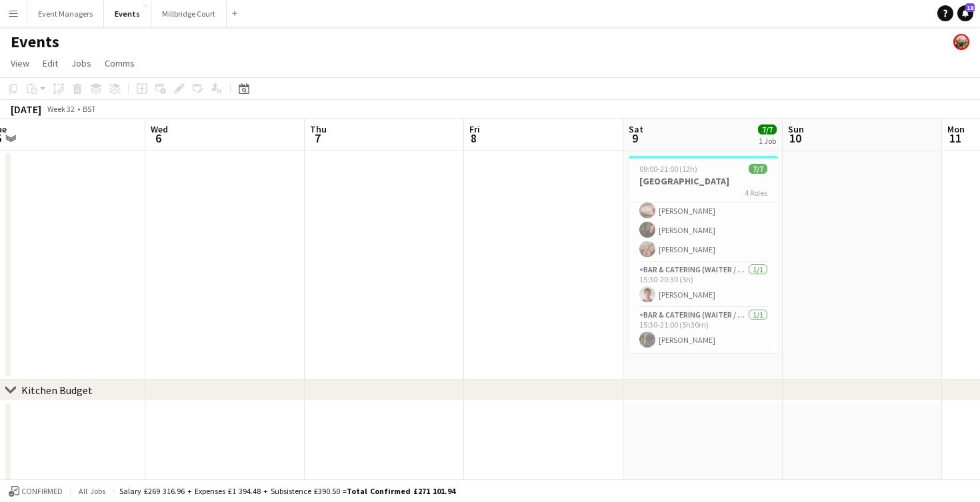 The width and height of the screenshot is (980, 502). I want to click on span: 11, so click(954, 138).